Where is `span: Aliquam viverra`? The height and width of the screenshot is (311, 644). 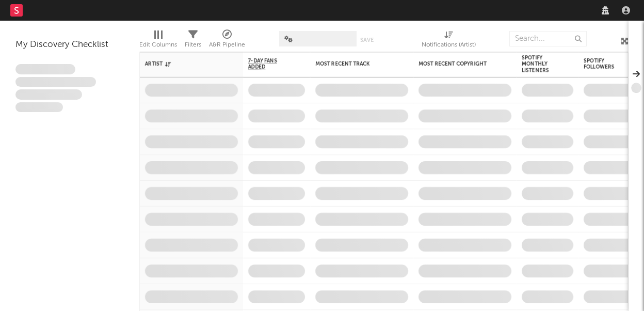 span: Aliquam viverra is located at coordinates (39, 108).